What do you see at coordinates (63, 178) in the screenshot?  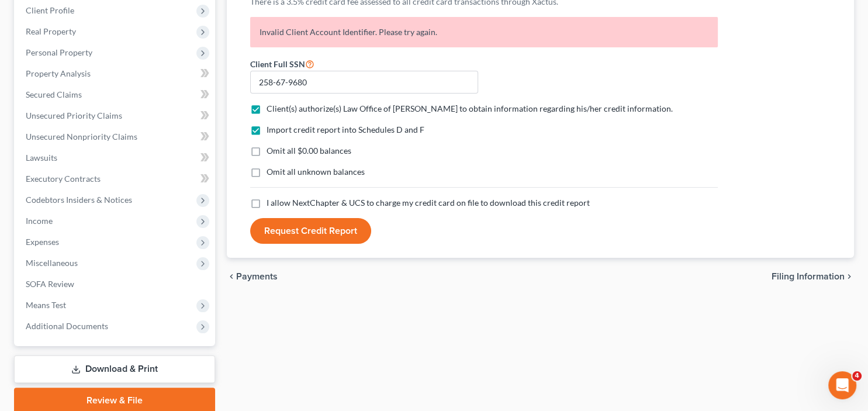 I see `span: Executory Contracts` at bounding box center [63, 178].